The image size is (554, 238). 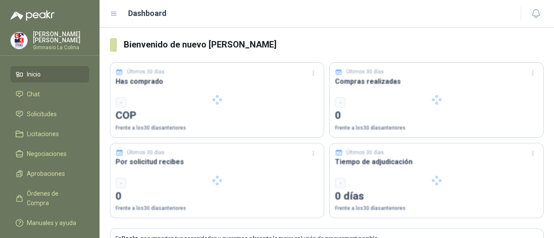 What do you see at coordinates (47, 154) in the screenshot?
I see `span: Negociaciones` at bounding box center [47, 154].